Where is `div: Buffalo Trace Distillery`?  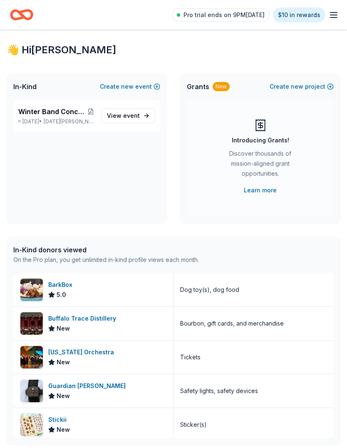 div: Buffalo Trace Distillery is located at coordinates (84, 318).